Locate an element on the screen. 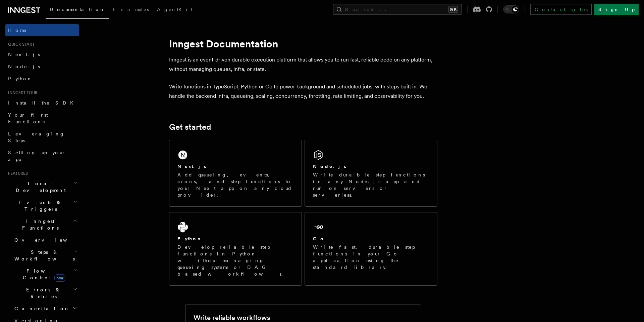 The width and height of the screenshot is (644, 322). span: Leveraging Steps is located at coordinates (36, 137).